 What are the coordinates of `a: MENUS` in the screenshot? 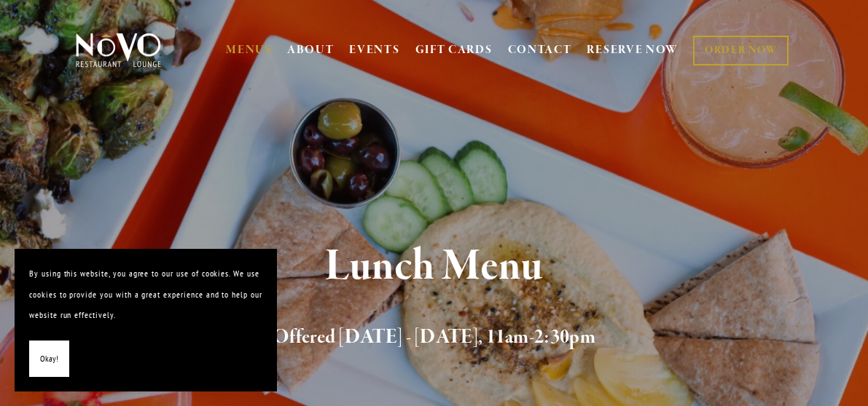 It's located at (248, 50).